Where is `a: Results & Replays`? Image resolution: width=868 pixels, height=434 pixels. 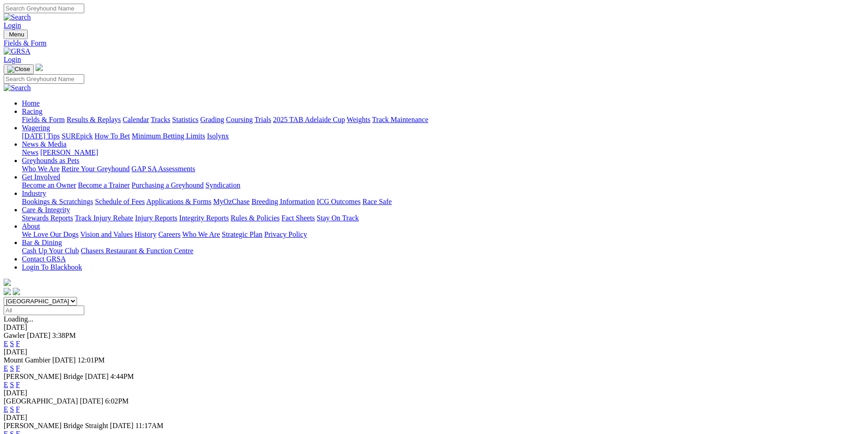
a: Results & Replays is located at coordinates (94, 120).